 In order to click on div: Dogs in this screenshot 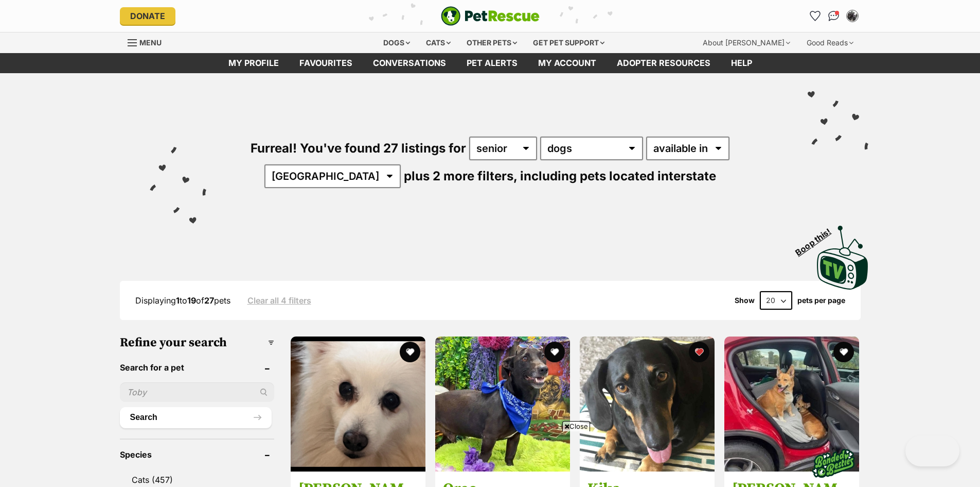, I will do `click(396, 42)`.